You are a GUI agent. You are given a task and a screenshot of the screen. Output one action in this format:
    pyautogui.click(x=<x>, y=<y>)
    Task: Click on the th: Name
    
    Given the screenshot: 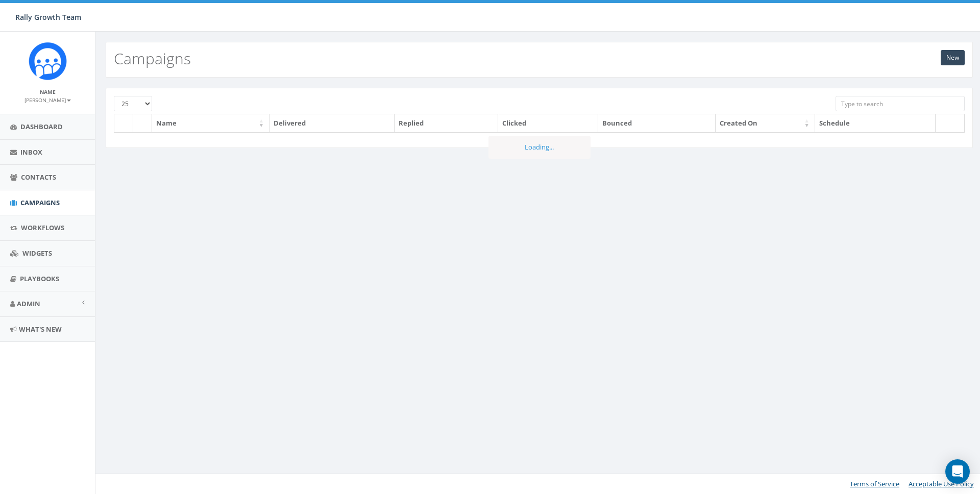 What is the action you would take?
    pyautogui.click(x=211, y=123)
    